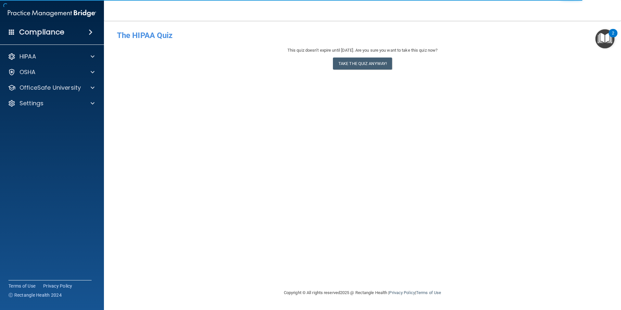 The height and width of the screenshot is (310, 621). Describe the element at coordinates (31, 103) in the screenshot. I see `p: Settings` at that location.